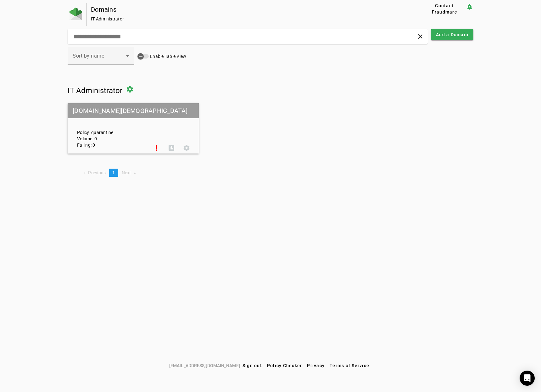 This screenshot has height=392, width=541. What do you see at coordinates (350, 366) in the screenshot?
I see `button: Terms of Service` at bounding box center [350, 366].